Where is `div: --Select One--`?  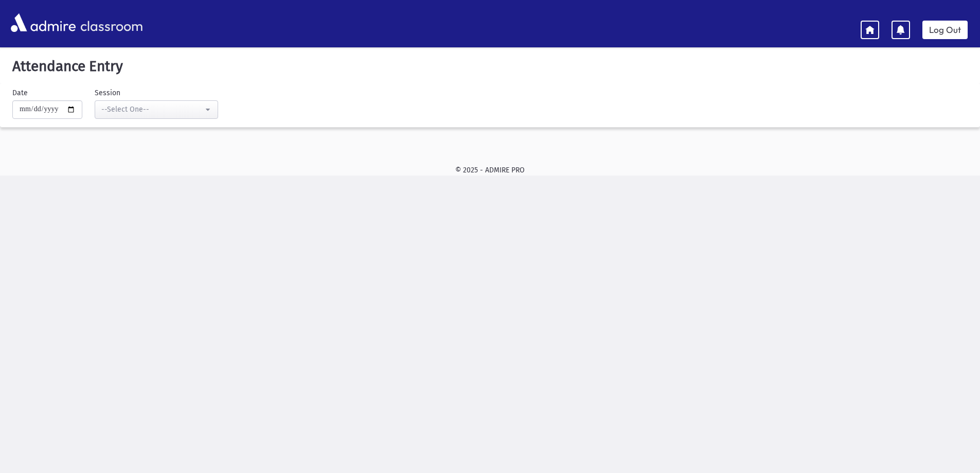 div: --Select One-- is located at coordinates (152, 109).